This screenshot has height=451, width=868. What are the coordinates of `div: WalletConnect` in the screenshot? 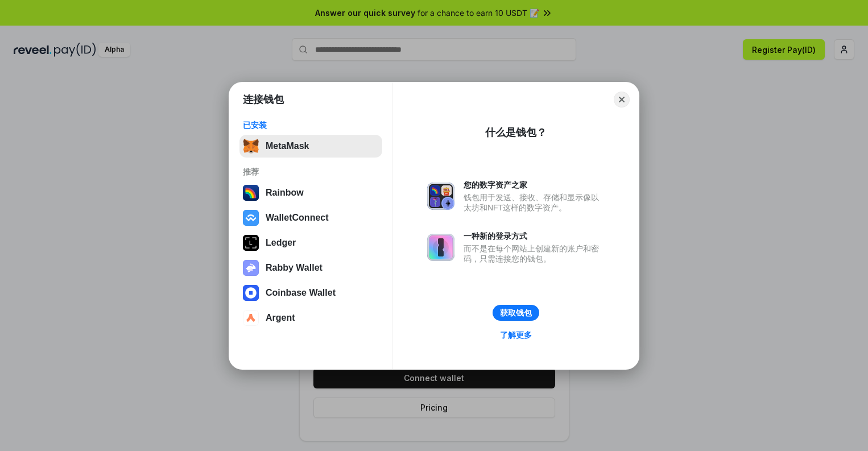 It's located at (297, 218).